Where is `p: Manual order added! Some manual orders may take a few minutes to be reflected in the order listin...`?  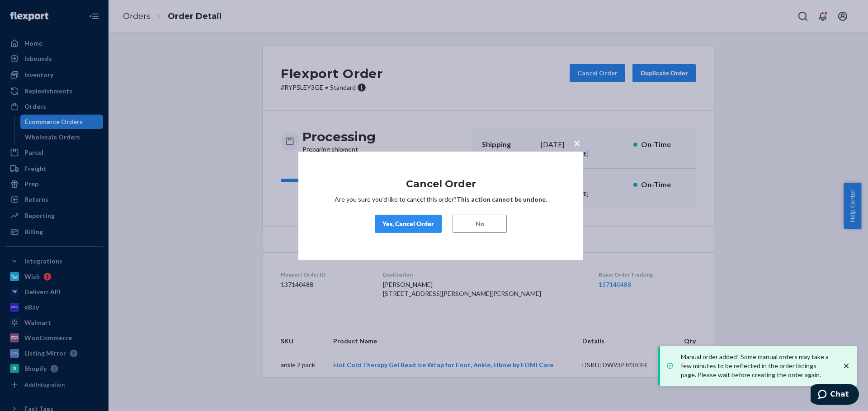
p: Manual order added! Some manual orders may take a few minutes to be reflected in the order listin... is located at coordinates (757, 366).